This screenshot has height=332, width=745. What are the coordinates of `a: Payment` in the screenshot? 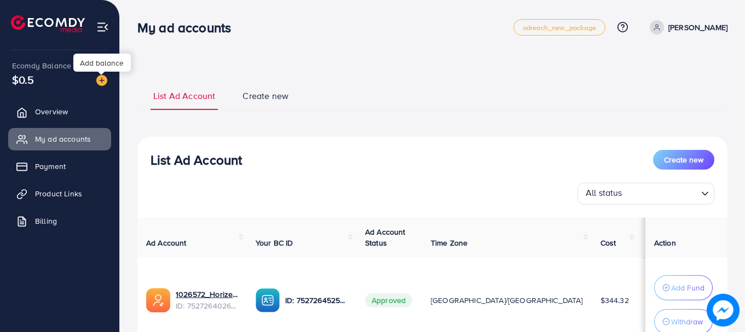 It's located at (60, 166).